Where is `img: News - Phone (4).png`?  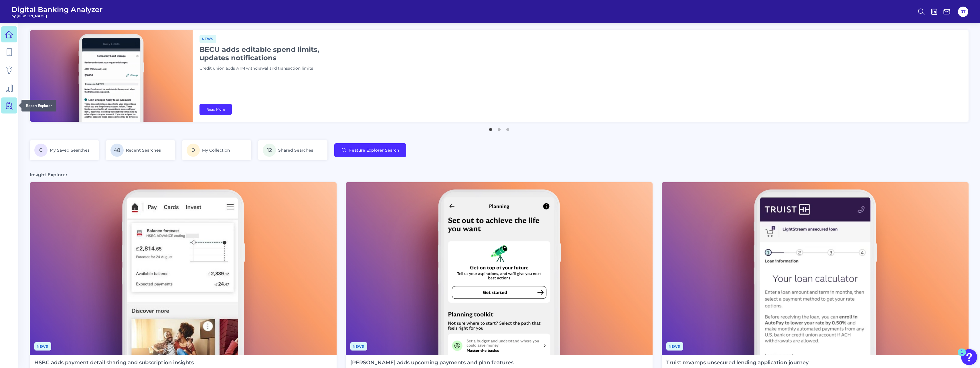
img: News - Phone (4).png is located at coordinates (499, 268).